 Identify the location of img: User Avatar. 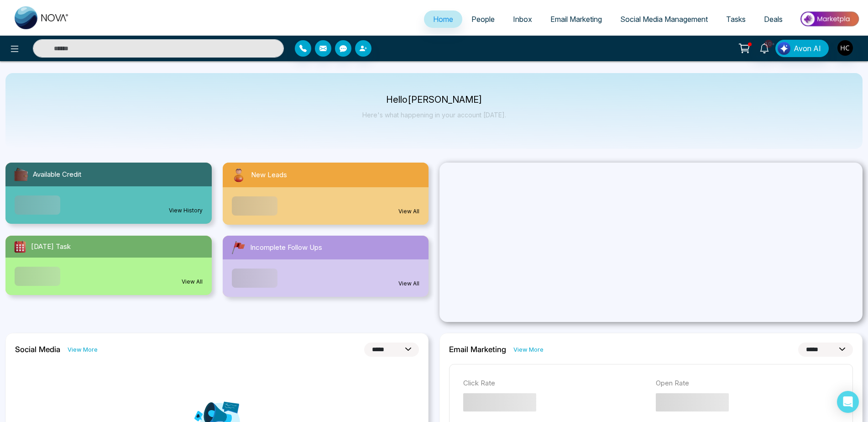
(845, 48).